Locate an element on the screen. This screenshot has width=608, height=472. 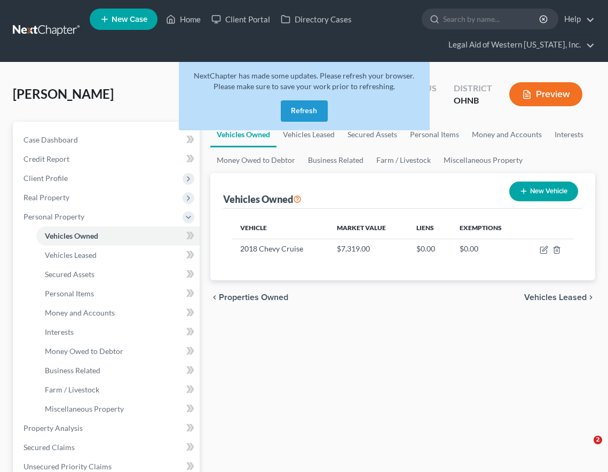
button: Preview is located at coordinates (546, 94).